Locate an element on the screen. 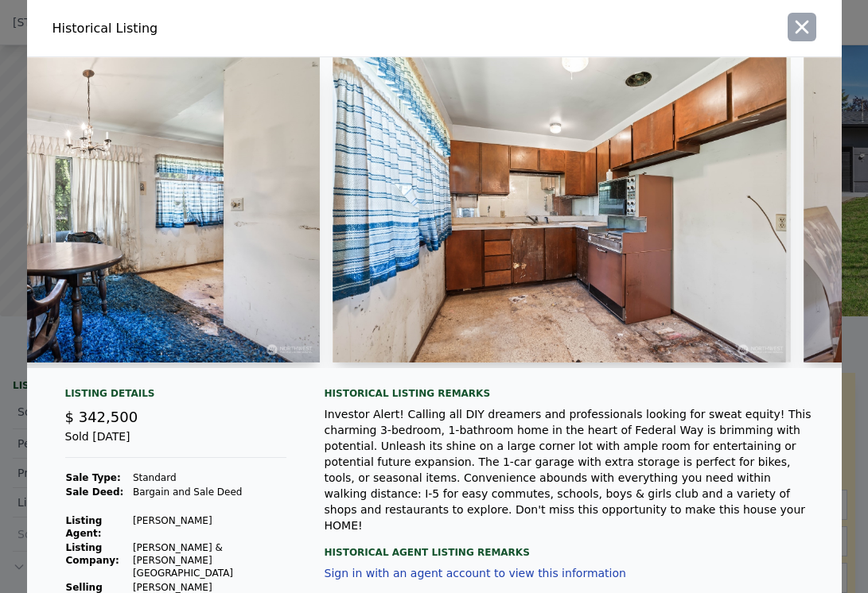 The width and height of the screenshot is (868, 593). button: Sign in with an agent account to view this information is located at coordinates (475, 573).